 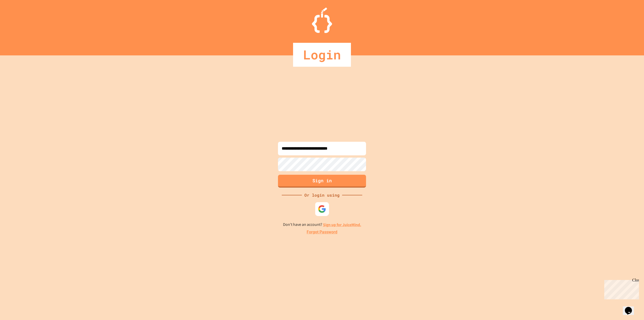 I want to click on div: Or login using, so click(x=322, y=195).